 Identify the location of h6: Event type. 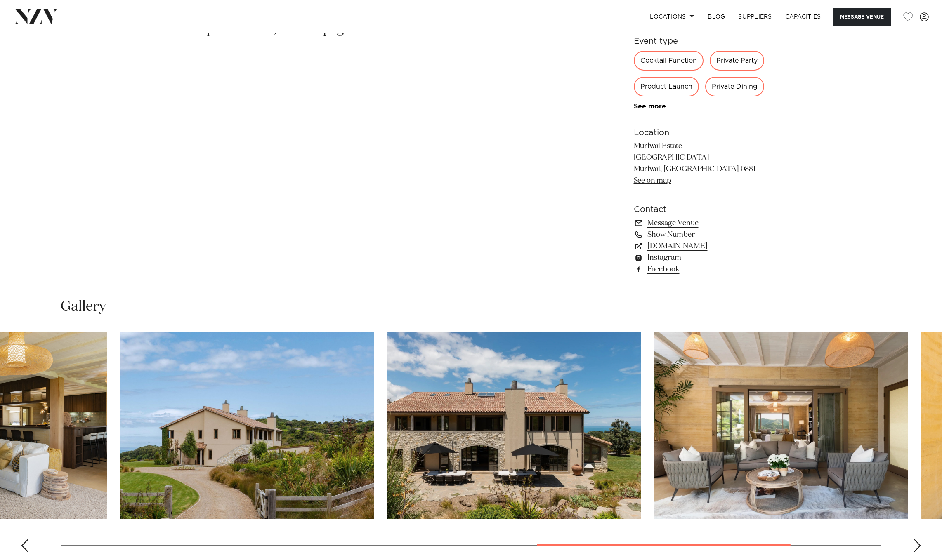
(701, 41).